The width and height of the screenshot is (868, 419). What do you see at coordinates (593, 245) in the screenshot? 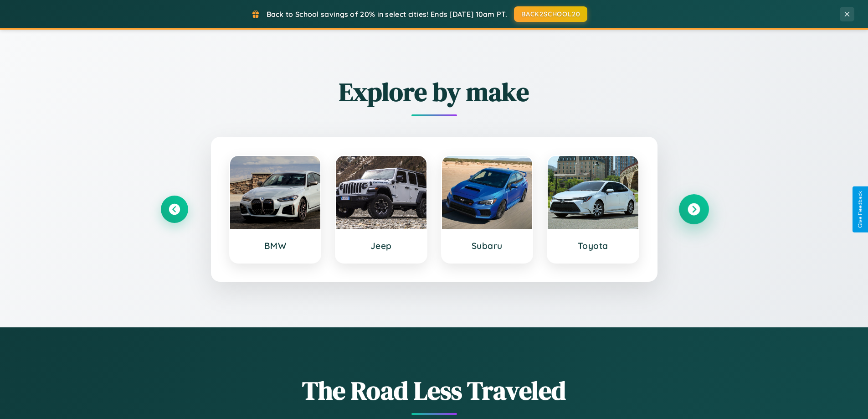
I see `h3: Toyota` at bounding box center [593, 245].